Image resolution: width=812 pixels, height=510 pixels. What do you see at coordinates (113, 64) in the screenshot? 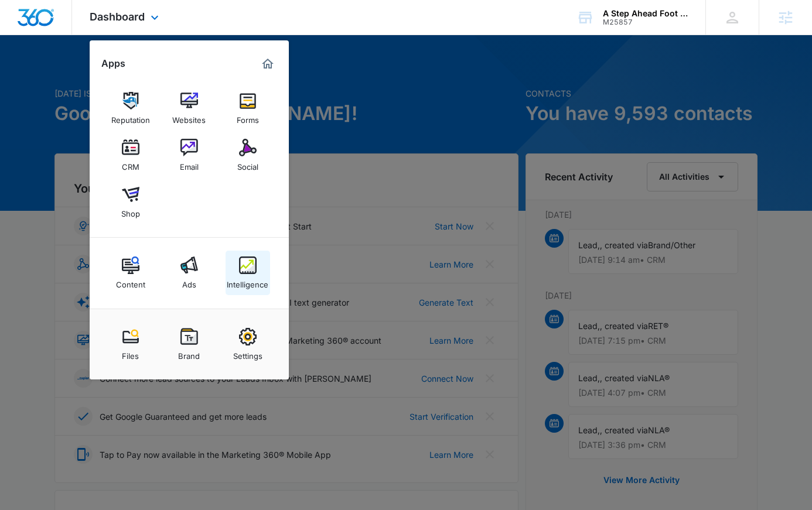
I see `h2: Apps` at bounding box center [113, 64].